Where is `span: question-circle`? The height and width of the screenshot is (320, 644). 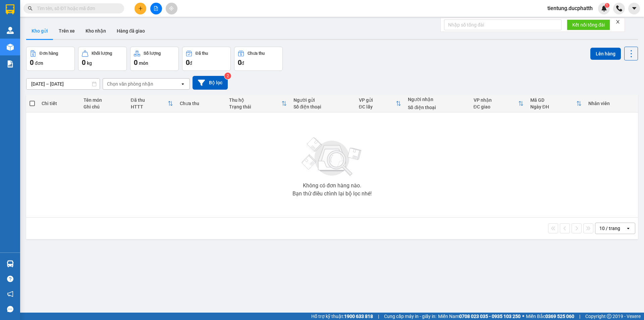 span: question-circle is located at coordinates (10, 279).